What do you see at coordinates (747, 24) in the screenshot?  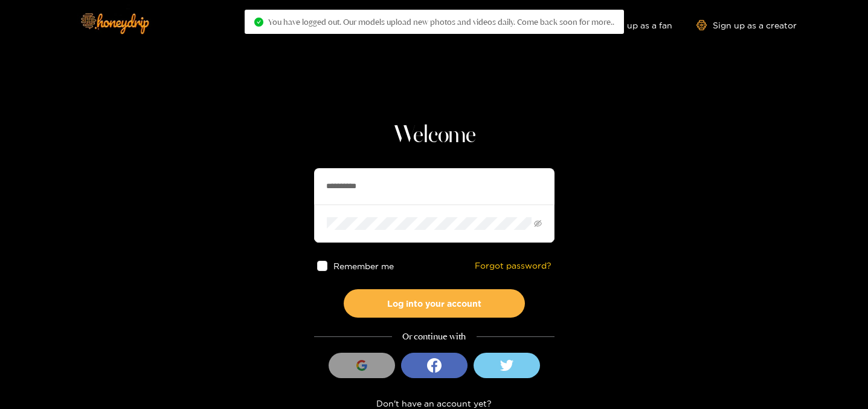 I see `a: Sign up as a creator` at bounding box center [747, 24].